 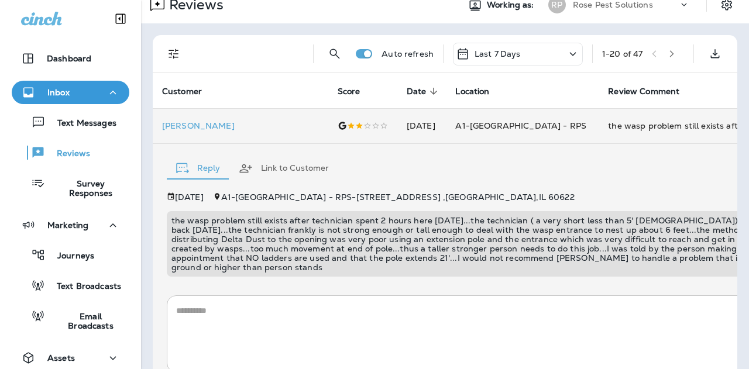 What do you see at coordinates (715, 54) in the screenshot?
I see `button: Export as CSV` at bounding box center [715, 54].